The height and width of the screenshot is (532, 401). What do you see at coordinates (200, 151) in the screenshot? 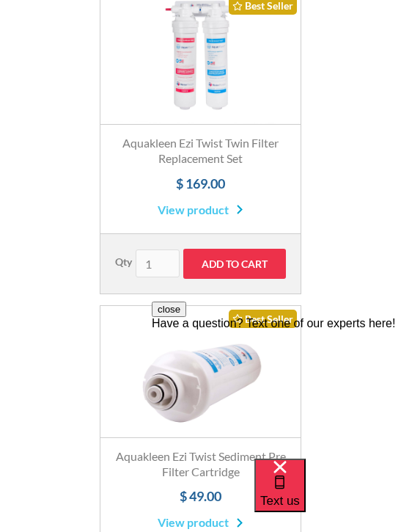
I see `h3: Aquakleen Ezi Twist Twin Filter Replacement Set` at bounding box center [200, 151].